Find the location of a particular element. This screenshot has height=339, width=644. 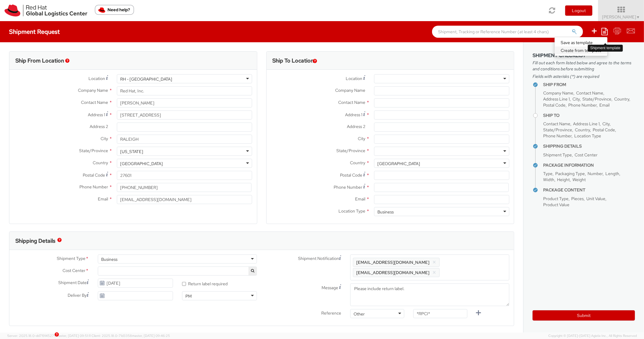

span: Product Type is located at coordinates (556, 199).